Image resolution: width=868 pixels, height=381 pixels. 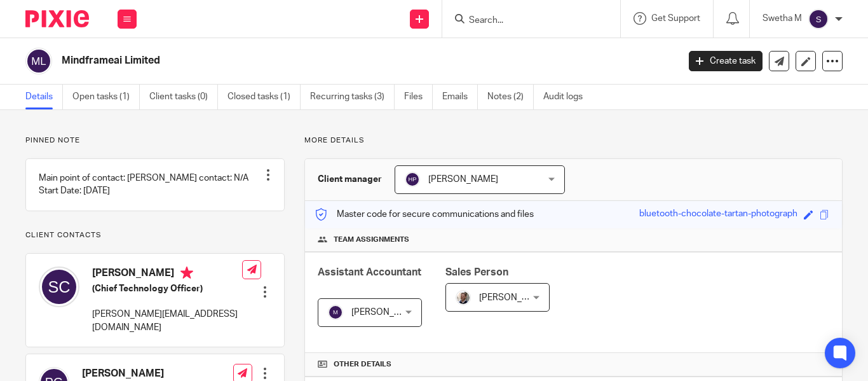 I want to click on a: Closed tasks (1), so click(x=264, y=96).